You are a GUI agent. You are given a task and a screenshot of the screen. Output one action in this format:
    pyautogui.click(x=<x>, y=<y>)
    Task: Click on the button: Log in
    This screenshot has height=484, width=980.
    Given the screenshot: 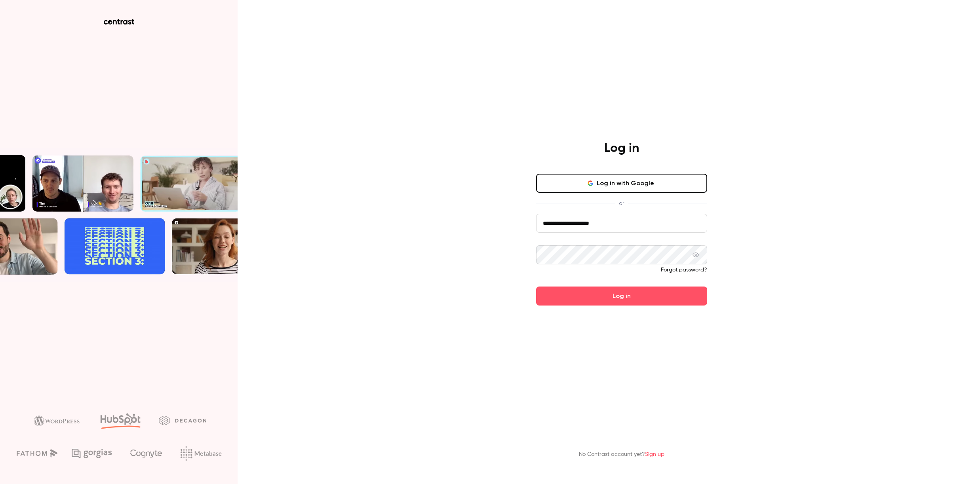 What is the action you would take?
    pyautogui.click(x=622, y=296)
    